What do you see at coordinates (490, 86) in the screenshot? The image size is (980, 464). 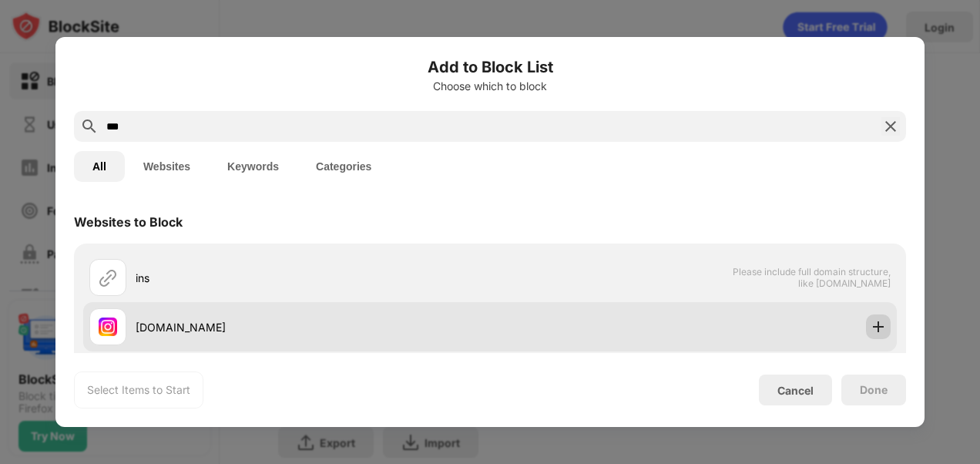 I see `div: Choose which to block` at bounding box center [490, 86].